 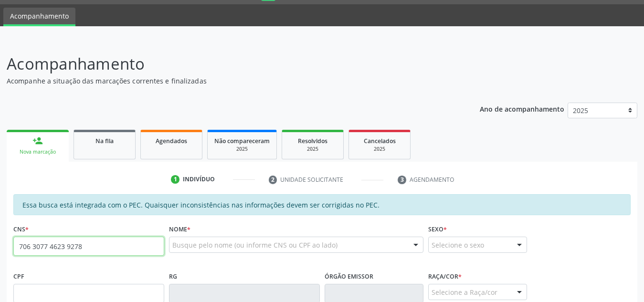 I want to click on div: Nova marcação, so click(x=38, y=151).